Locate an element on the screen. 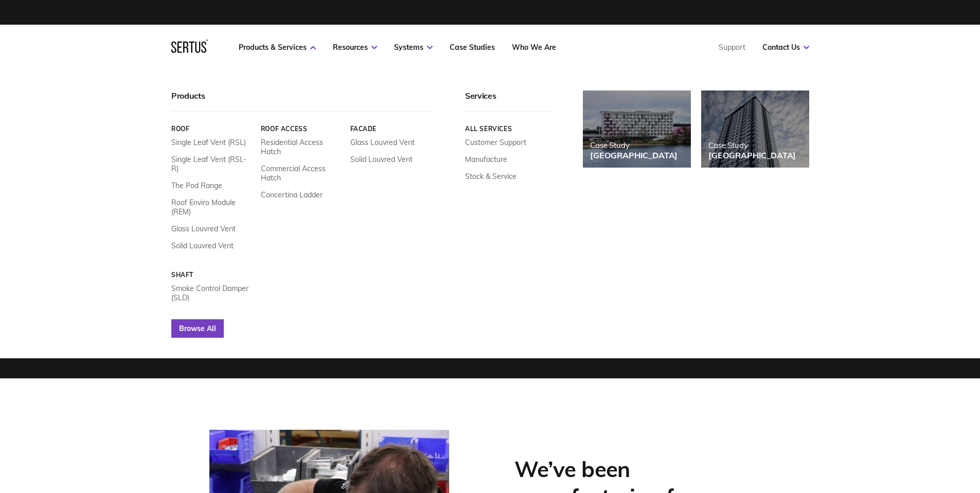 Image resolution: width=980 pixels, height=493 pixels. a: All services is located at coordinates (508, 128).